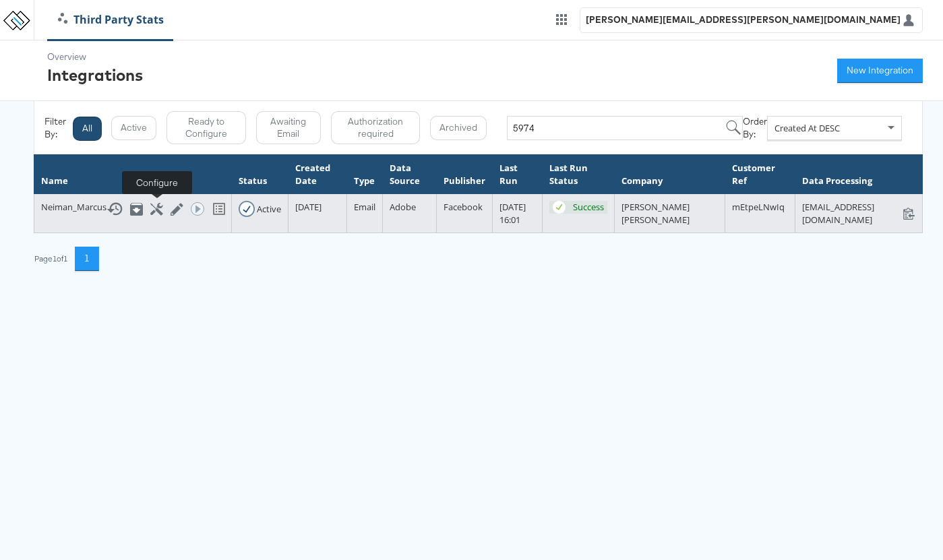 The width and height of the screenshot is (943, 560). What do you see at coordinates (111, 20) in the screenshot?
I see `a: Third Party Stats` at bounding box center [111, 20].